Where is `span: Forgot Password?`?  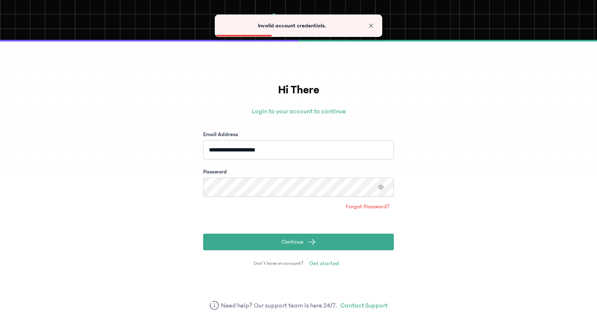 span: Forgot Password? is located at coordinates (368, 207).